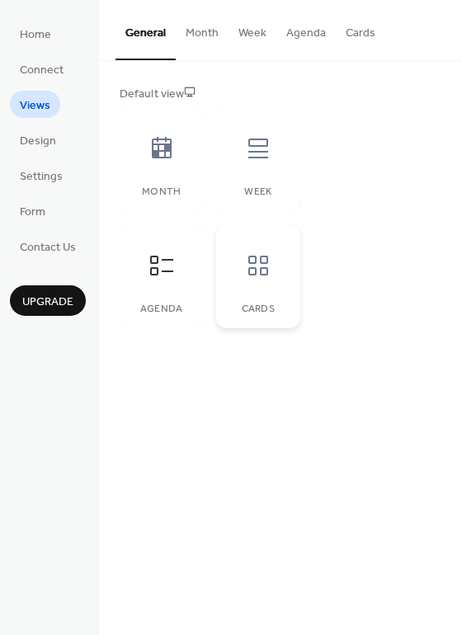 This screenshot has height=635, width=462. I want to click on a: Home, so click(35, 33).